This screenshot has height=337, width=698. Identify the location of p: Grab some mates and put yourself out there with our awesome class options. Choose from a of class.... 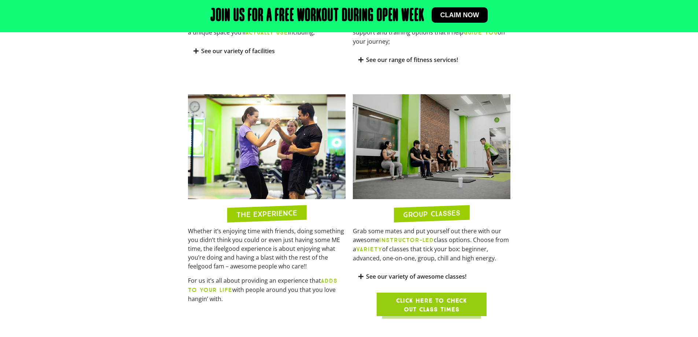
(431, 244).